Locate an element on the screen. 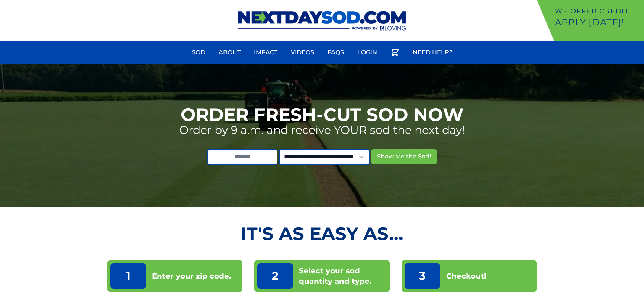 The width and height of the screenshot is (644, 308). p: Select your sod quantity and type. is located at coordinates (343, 276).